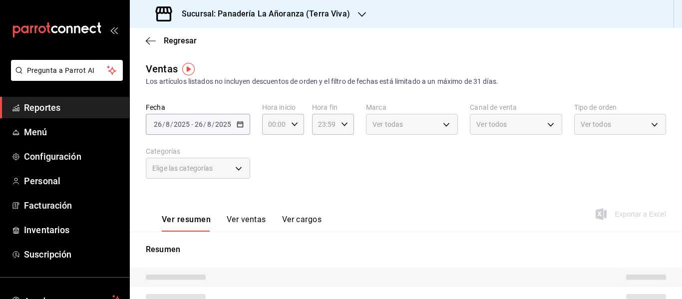 This screenshot has height=299, width=682. I want to click on button: Tooltip marker, so click(188, 69).